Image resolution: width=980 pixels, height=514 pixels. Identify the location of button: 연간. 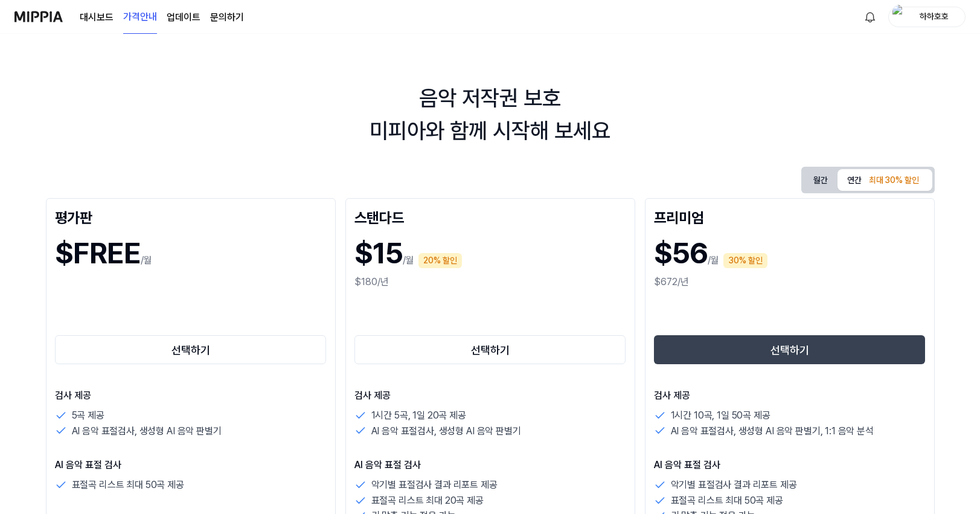
(884, 180).